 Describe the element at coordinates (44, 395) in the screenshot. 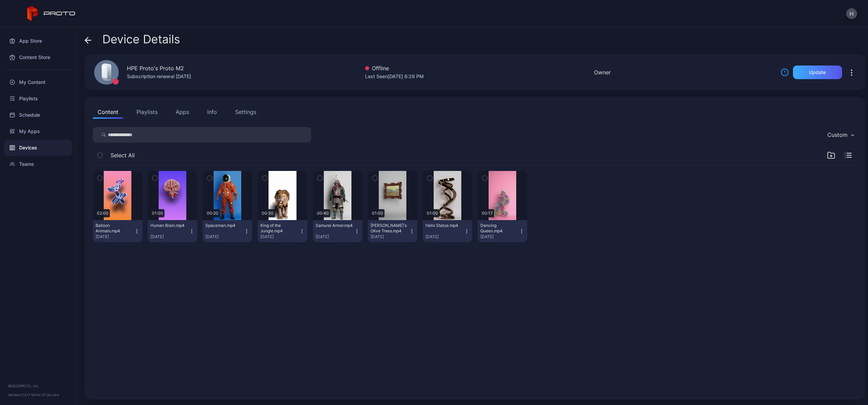

I see `a: Terms Of Service` at that location.